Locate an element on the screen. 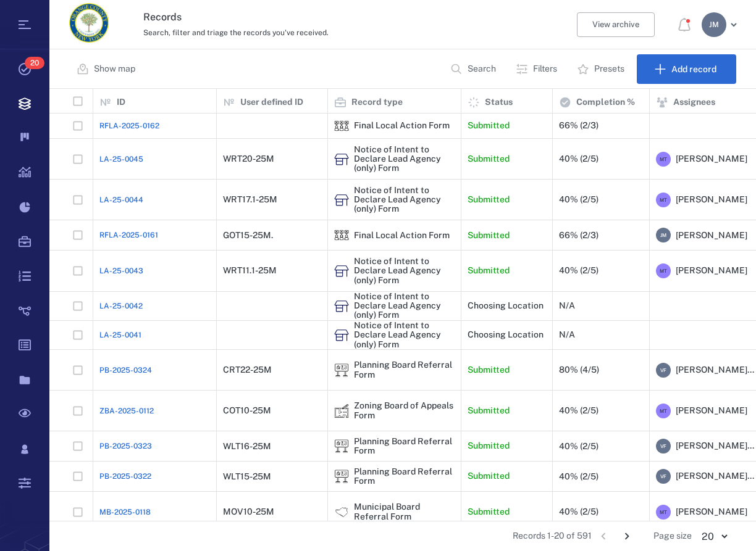  span: PB-2025-0324 is located at coordinates (125, 371).